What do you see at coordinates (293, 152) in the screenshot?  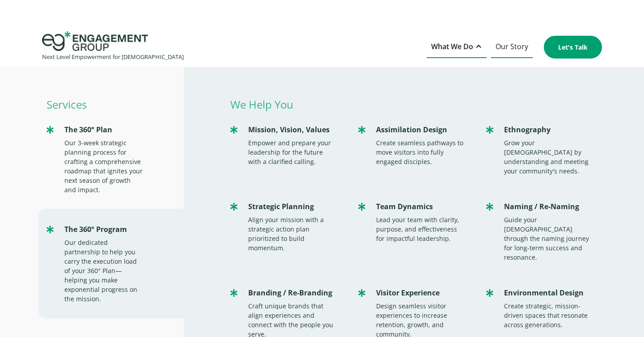 I see `div: Empower and prepare your leadership for the future with a clarified calling.` at bounding box center [293, 152].